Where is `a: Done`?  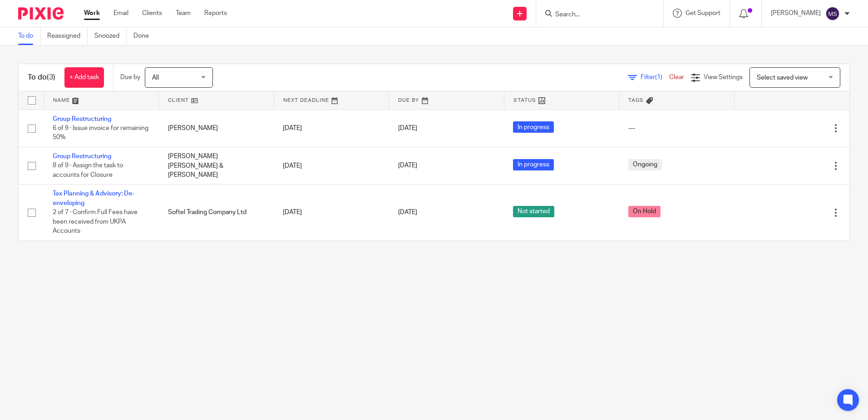 a: Done is located at coordinates (144, 36).